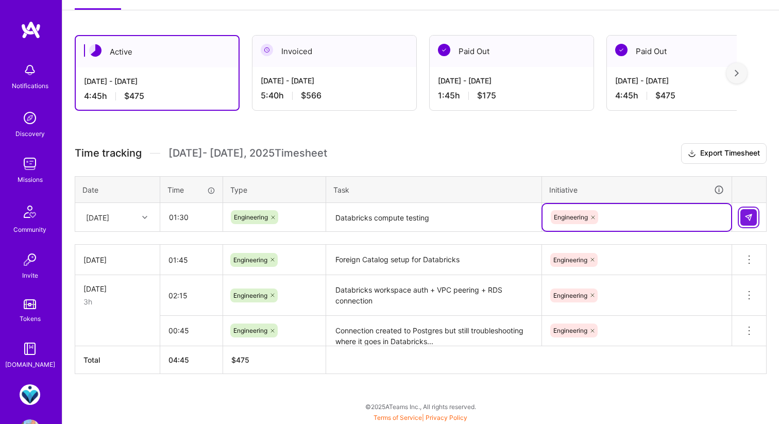  What do you see at coordinates (311, 95) in the screenshot?
I see `span: $566` at bounding box center [311, 95].